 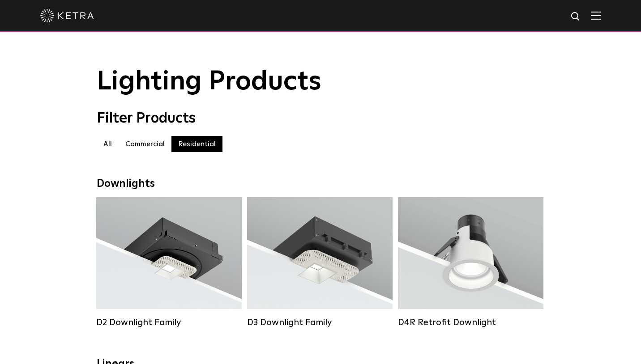 I want to click on div: D2 Downlight Family, so click(x=169, y=322).